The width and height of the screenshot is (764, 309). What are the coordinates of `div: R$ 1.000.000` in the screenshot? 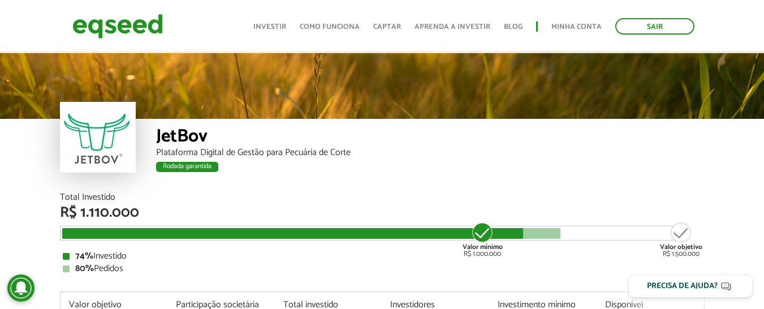 It's located at (482, 239).